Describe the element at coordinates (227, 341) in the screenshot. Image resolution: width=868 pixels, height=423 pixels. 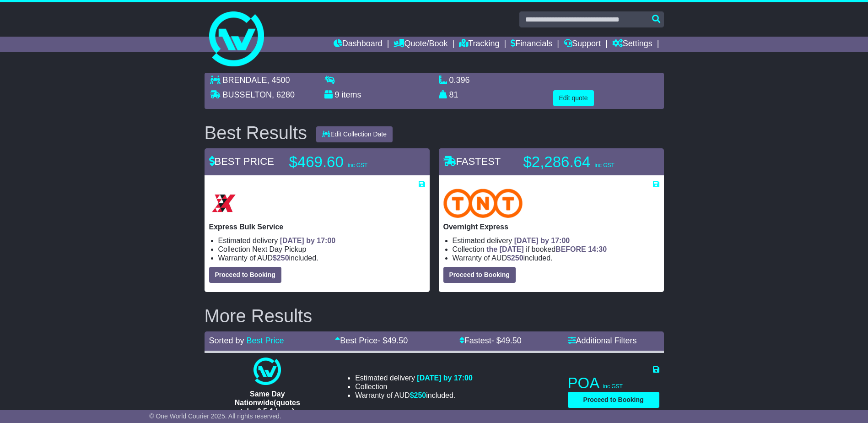
I see `span: Sorted by` at that location.